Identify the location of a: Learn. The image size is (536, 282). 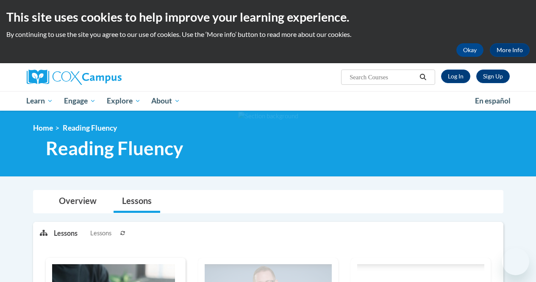
(40, 101).